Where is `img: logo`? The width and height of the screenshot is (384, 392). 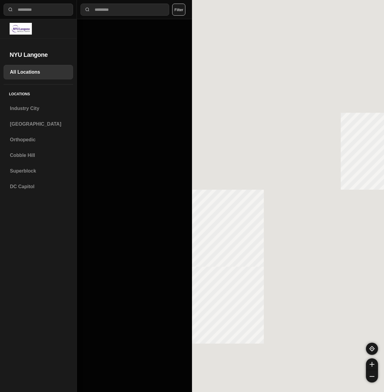
img: logo is located at coordinates (21, 29).